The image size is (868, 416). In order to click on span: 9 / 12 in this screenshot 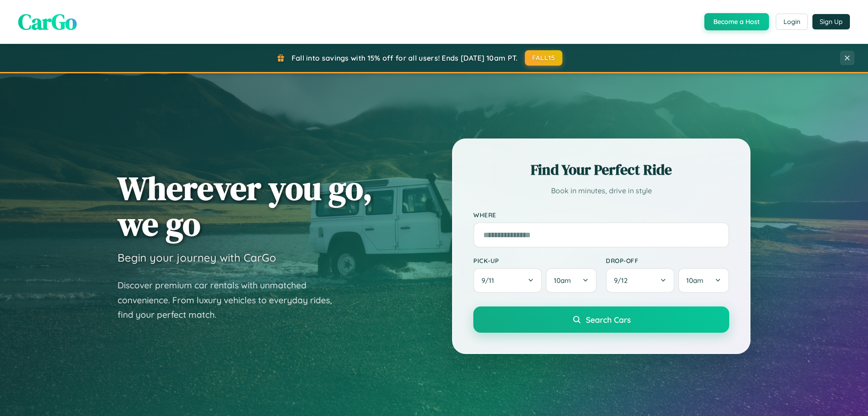, I will do `click(623, 280)`.